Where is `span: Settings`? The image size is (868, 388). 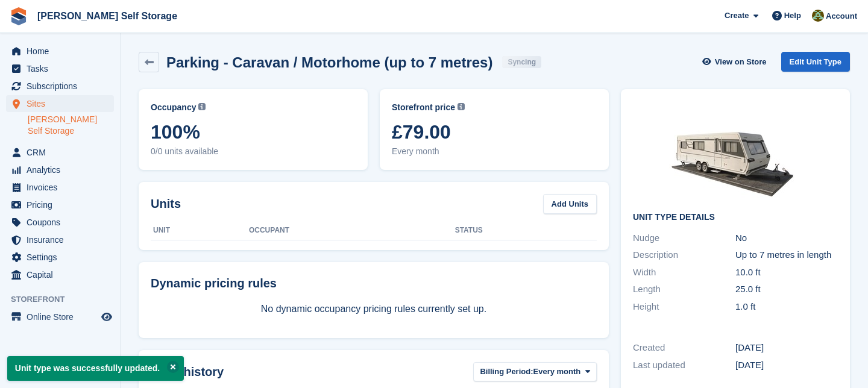 span: Settings is located at coordinates (62, 258).